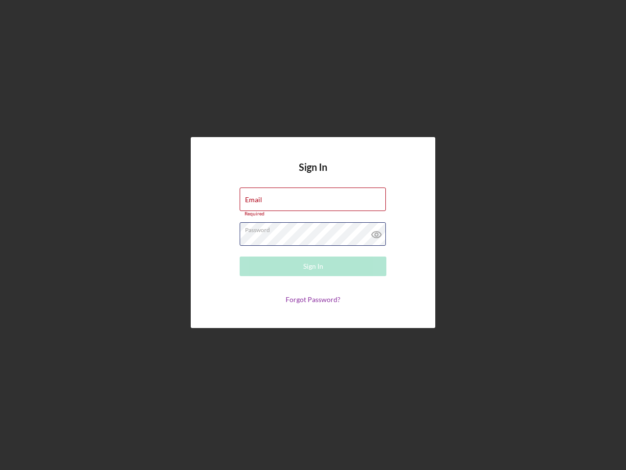 Image resolution: width=626 pixels, height=470 pixels. What do you see at coordinates (313, 214) in the screenshot?
I see `div: Required` at bounding box center [313, 214].